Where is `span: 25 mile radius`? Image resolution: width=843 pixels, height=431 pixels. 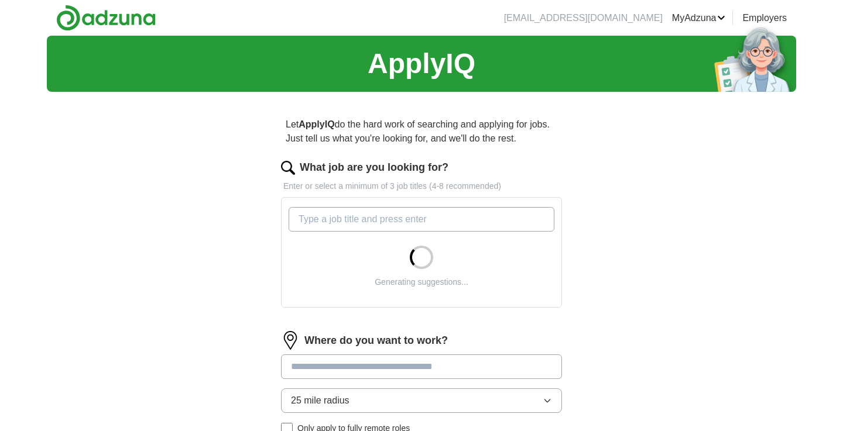
span: 25 mile radius is located at coordinates (320, 401).